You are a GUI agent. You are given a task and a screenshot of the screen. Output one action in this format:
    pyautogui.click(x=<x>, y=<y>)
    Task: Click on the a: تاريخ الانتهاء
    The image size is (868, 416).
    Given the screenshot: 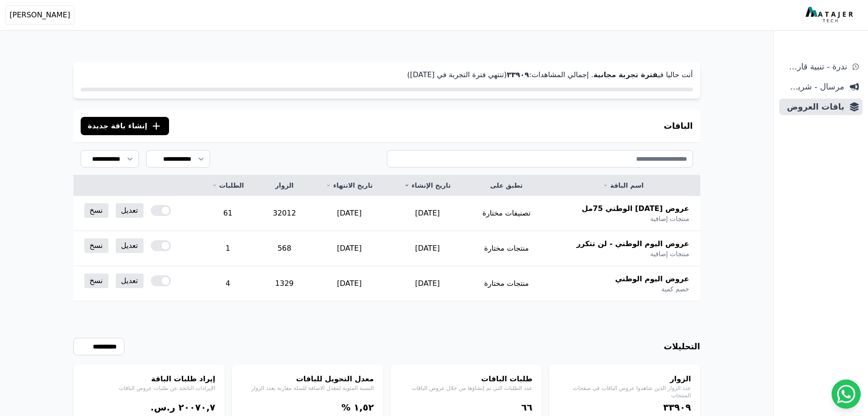 What is the action you would take?
    pyautogui.click(x=350, y=185)
    